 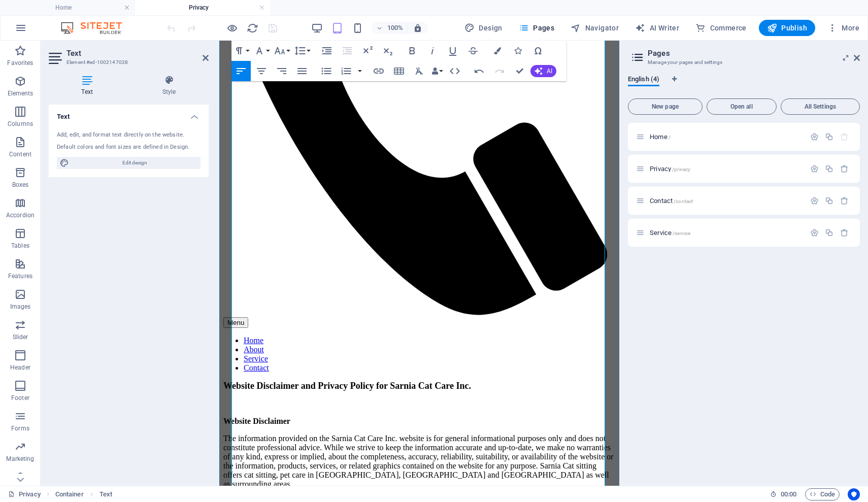 What do you see at coordinates (20, 215) in the screenshot?
I see `p: Accordion` at bounding box center [20, 215].